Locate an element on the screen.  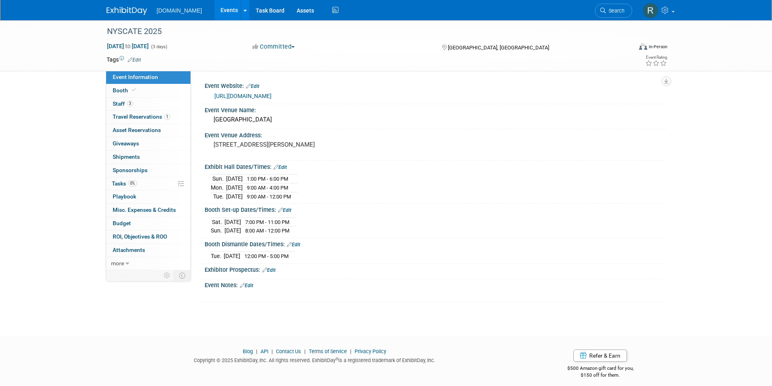
div: Copyright © 2025 ExhibitDay, Inc. All rights reserved. ExhibitDay is a registered trademark of Ex... is located at coordinates (315, 359).